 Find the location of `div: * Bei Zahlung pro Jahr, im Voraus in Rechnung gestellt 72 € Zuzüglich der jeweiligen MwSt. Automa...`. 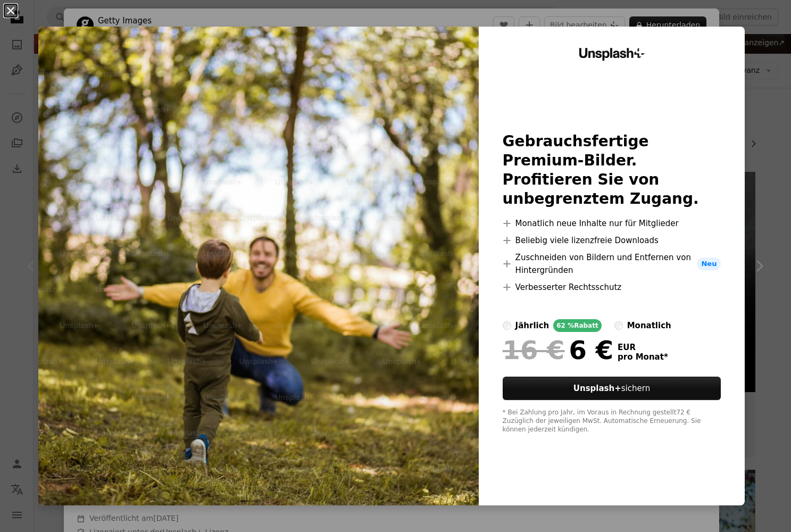

div: * Bei Zahlung pro Jahr, im Voraus in Rechnung gestellt 72 € Zuzüglich der jeweiligen MwSt. Automa... is located at coordinates (612, 421).